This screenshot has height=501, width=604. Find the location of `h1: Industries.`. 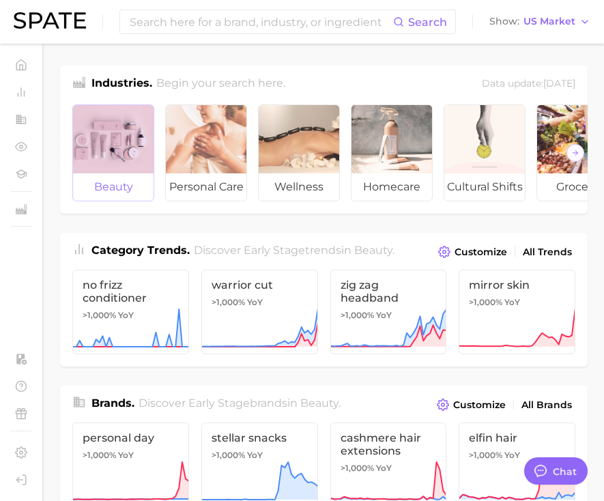

h1: Industries. is located at coordinates (121, 84).